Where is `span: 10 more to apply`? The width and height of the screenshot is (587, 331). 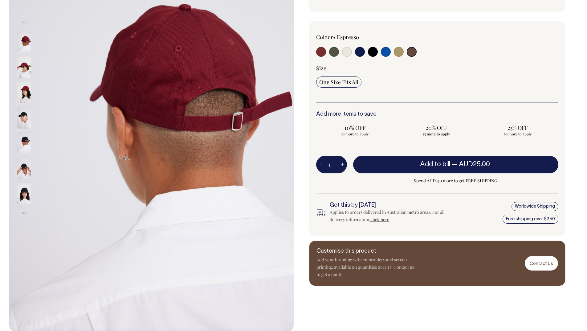
span: 10 more to apply is located at coordinates (355, 134).